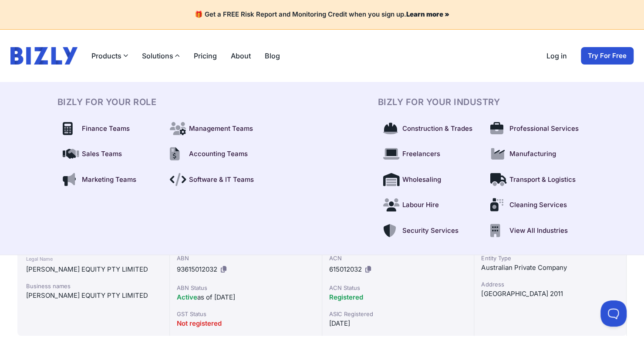 The image size is (644, 344). What do you see at coordinates (345, 269) in the screenshot?
I see `span: 615012032` at bounding box center [345, 269].